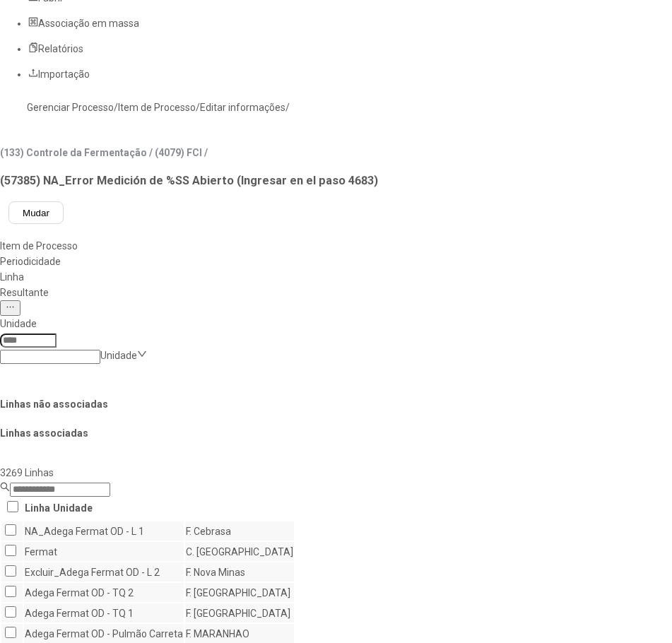 The width and height of the screenshot is (672, 643). I want to click on span: Relatórios, so click(61, 49).